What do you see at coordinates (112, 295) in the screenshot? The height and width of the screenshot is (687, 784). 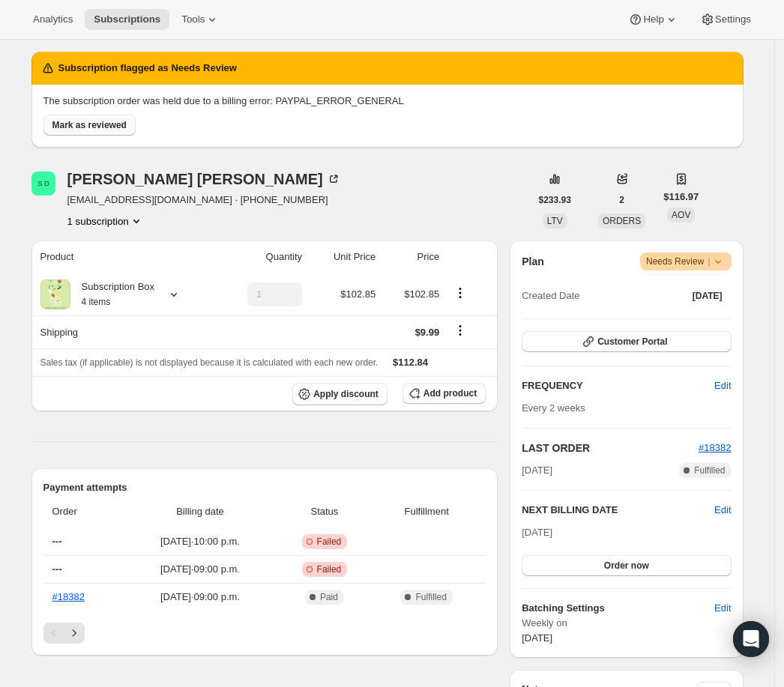 I see `div: Subscription Box` at bounding box center [112, 295].